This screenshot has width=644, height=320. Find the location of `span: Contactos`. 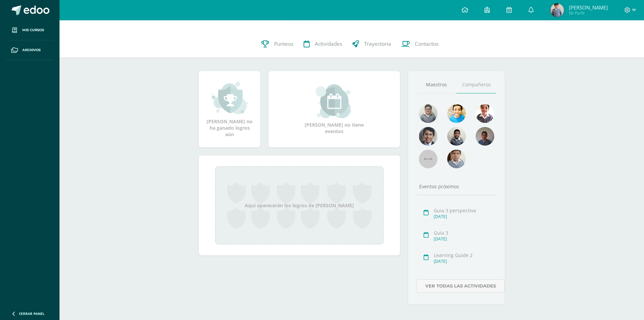

span: Contactos is located at coordinates (427, 44).